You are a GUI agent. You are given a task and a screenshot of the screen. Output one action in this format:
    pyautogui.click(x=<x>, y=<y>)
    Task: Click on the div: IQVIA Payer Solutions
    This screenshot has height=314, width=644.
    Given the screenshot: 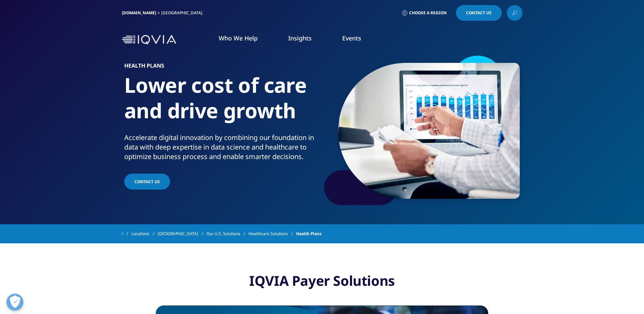 What is the action you would take?
    pyautogui.click(x=322, y=281)
    